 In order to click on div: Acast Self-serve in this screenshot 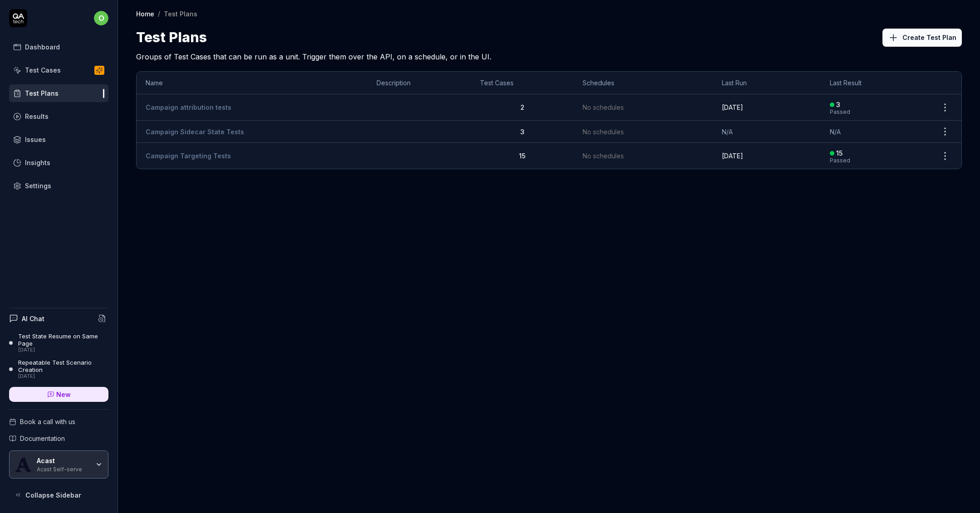, I will do `click(63, 469)`.